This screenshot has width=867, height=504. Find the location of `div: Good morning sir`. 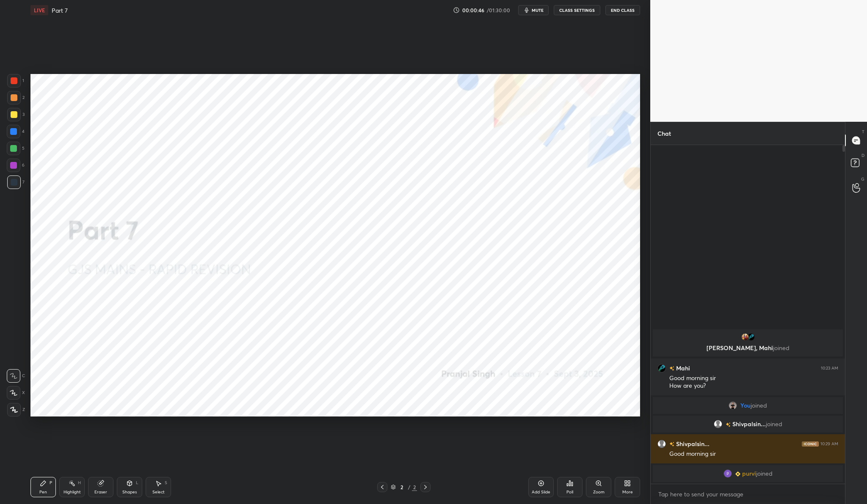

div: Good morning sir is located at coordinates (753, 454).